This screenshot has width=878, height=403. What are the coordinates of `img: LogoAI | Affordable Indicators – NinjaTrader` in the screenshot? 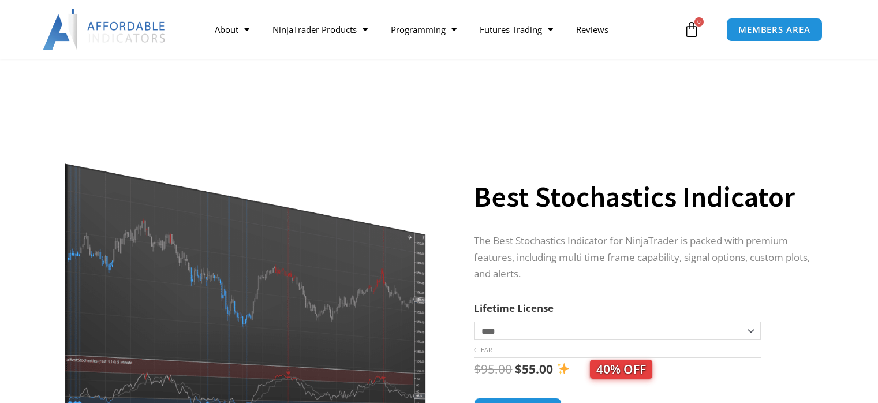 It's located at (104, 29).